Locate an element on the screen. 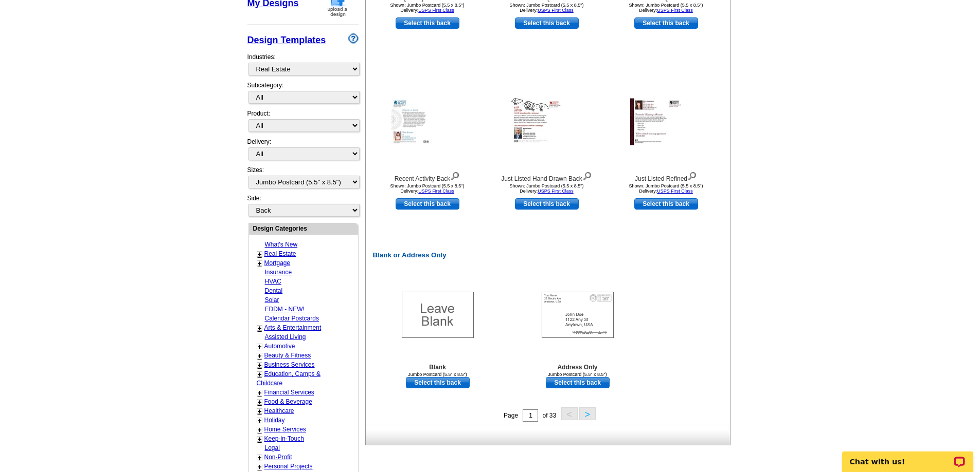 The image size is (980, 472). div: Industries: is located at coordinates (303, 64).